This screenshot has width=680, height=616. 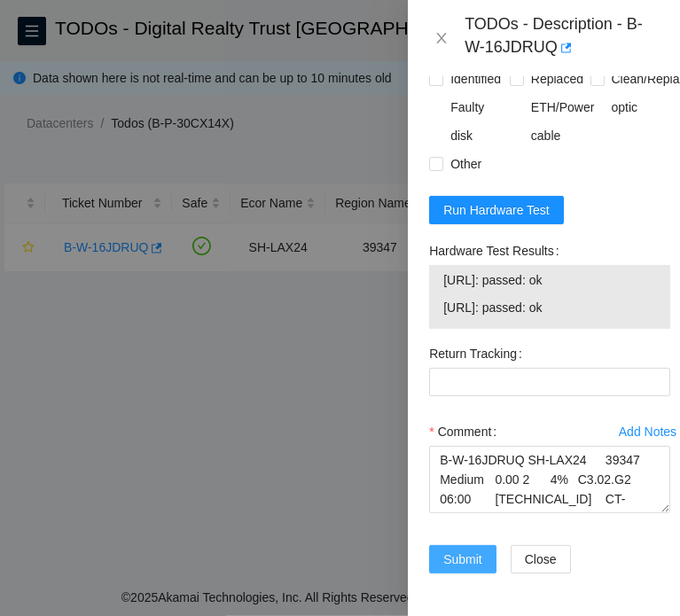 I want to click on button: Add Notes, so click(x=647, y=432).